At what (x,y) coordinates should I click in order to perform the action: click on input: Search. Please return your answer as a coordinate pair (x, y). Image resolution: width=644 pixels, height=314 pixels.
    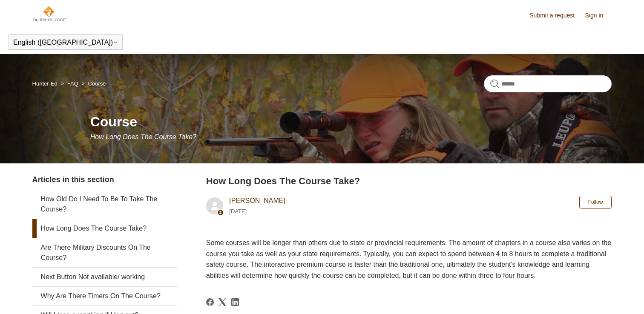
    Looking at the image, I should click on (548, 84).